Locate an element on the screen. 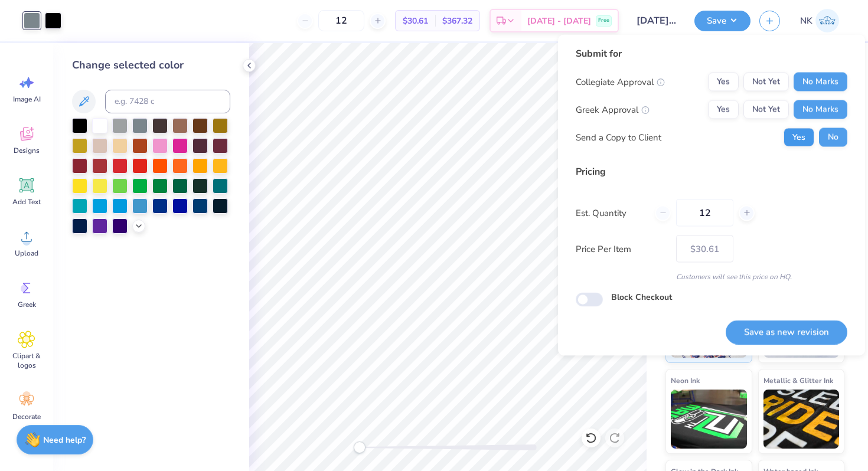 The width and height of the screenshot is (868, 471). input: Untitled Design is located at coordinates (656, 21).